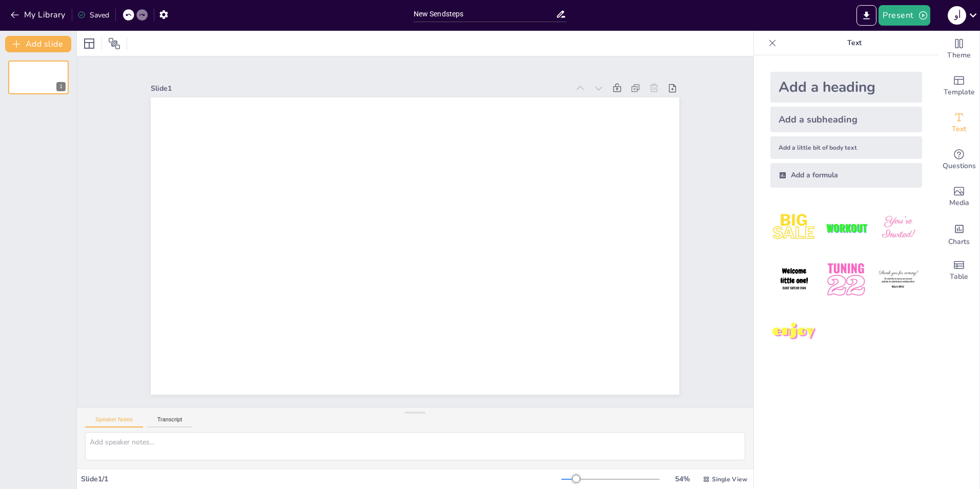  What do you see at coordinates (682, 479) in the screenshot?
I see `div: 54 %` at bounding box center [682, 479].